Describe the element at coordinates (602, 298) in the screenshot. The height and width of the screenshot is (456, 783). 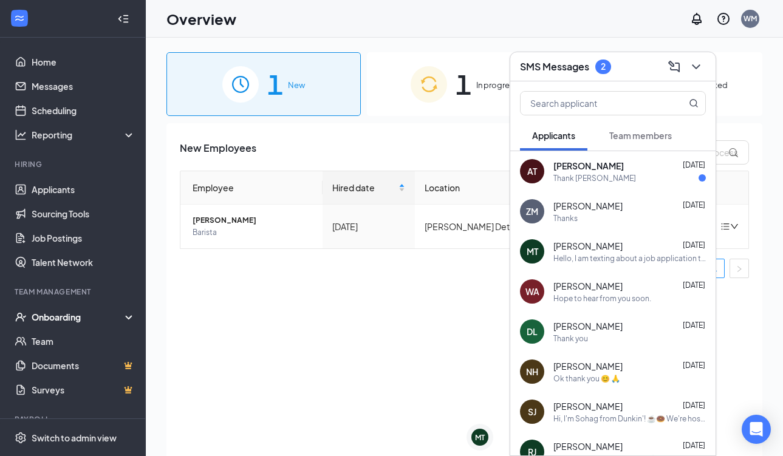
I see `div: Hope to hear from you soon.` at that location.